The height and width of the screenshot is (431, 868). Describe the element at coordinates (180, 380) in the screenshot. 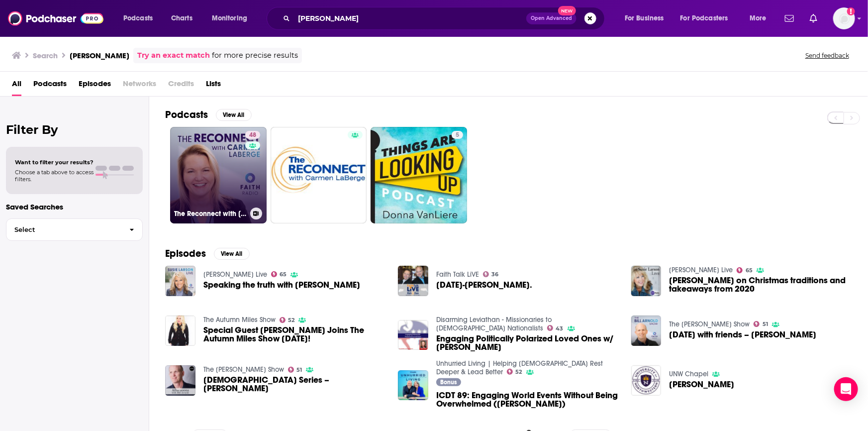

I see `img: Old Testament Series – Carmen LaBerge` at that location.